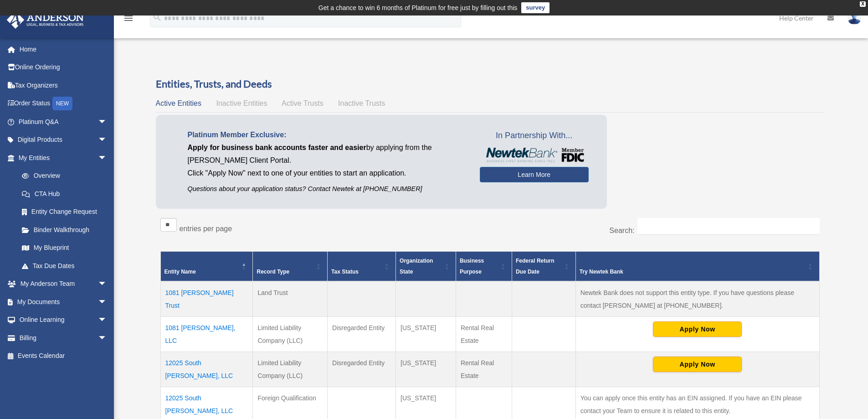 The width and height of the screenshot is (868, 419). Describe the element at coordinates (129, 18) in the screenshot. I see `i: menu` at that location.